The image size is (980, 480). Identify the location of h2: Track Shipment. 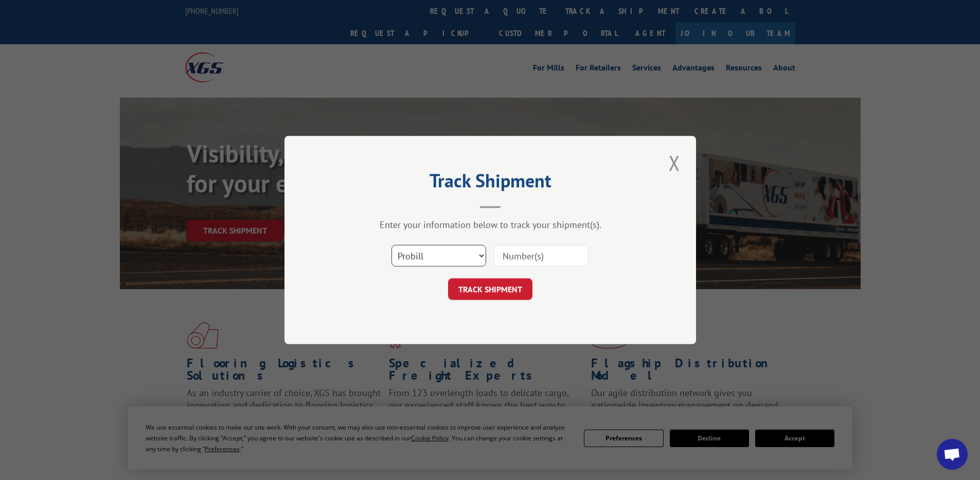
(490, 183).